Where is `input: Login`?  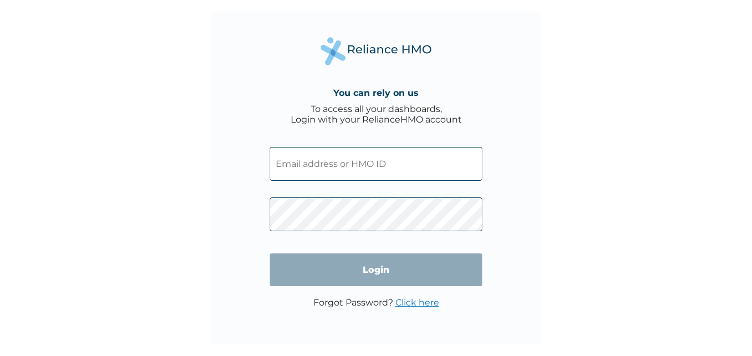
input: Login is located at coordinates (376, 269).